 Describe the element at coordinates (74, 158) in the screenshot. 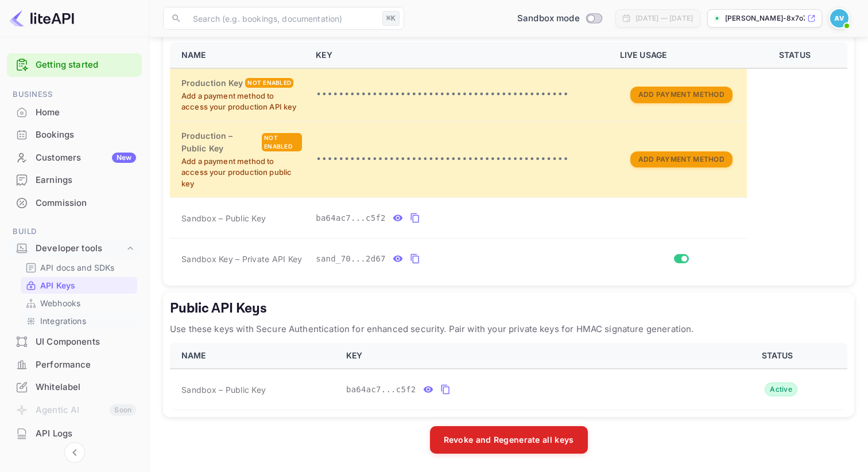

I see `div: CustomersNew` at that location.